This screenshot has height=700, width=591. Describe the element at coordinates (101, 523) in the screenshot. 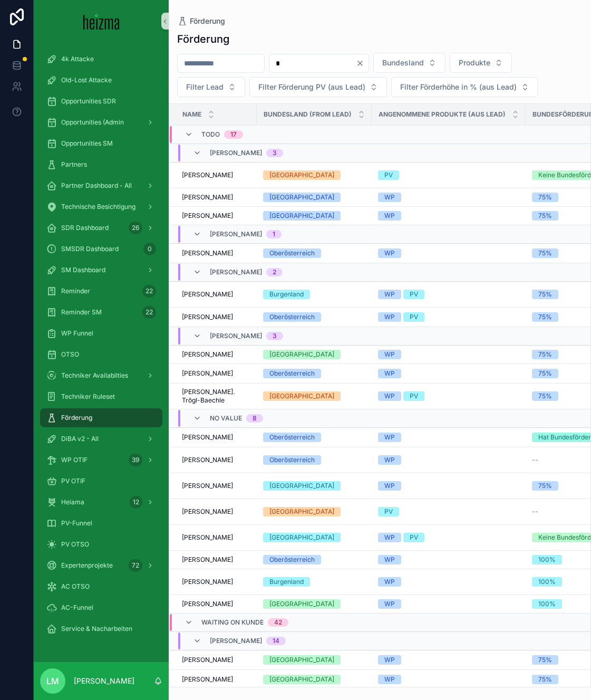

I see `a: PV-Funnel` at that location.